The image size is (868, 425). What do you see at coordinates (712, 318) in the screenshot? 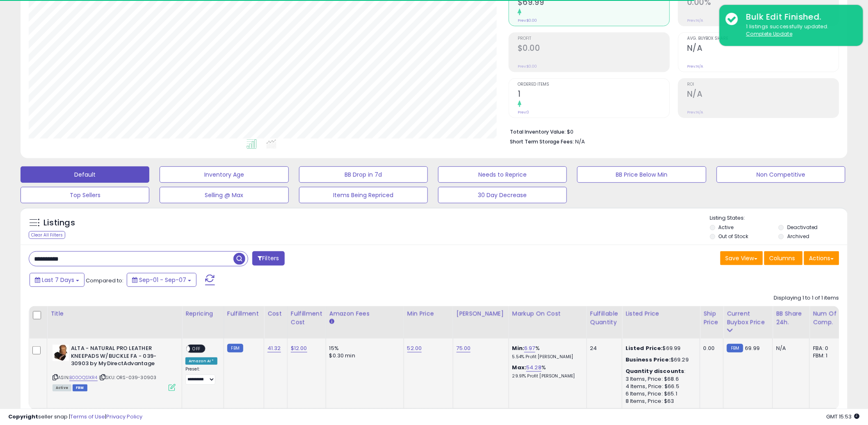
I see `div: Ship Price` at bounding box center [712, 318].